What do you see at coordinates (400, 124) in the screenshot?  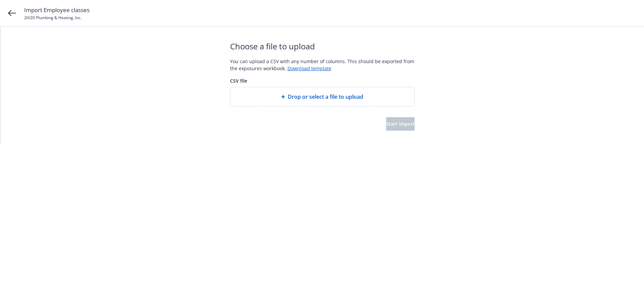 I see `button: Start import` at bounding box center [400, 124].